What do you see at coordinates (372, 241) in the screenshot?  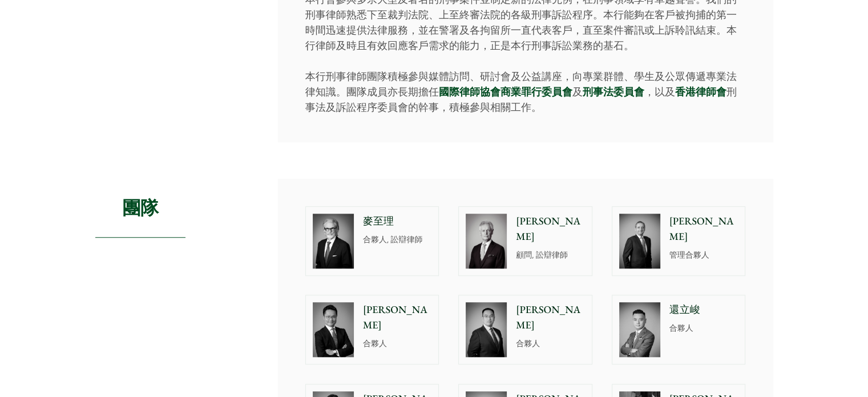 I see `a: 麥至理 合夥人, 訟辯律師` at bounding box center [372, 241].